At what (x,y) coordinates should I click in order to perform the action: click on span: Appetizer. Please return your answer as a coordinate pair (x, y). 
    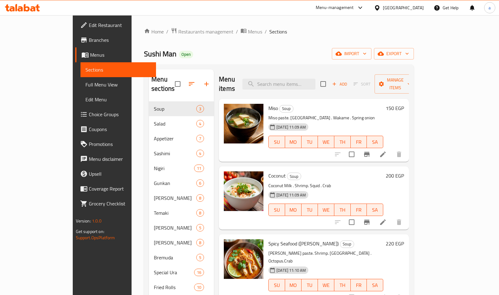
    Looking at the image, I should click on (175, 138).